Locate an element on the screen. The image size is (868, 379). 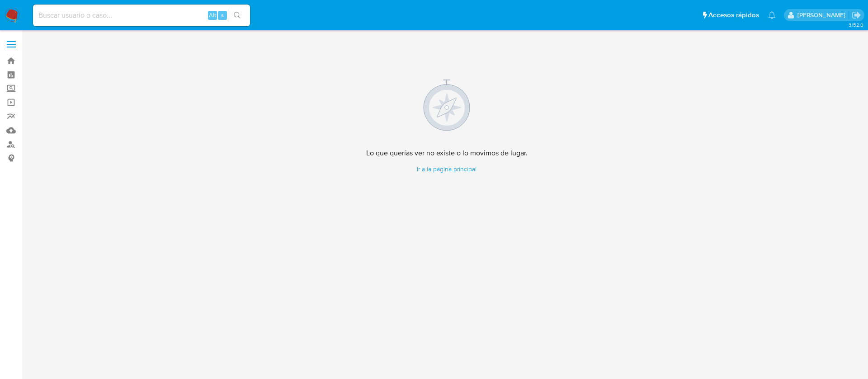
span: Alt is located at coordinates (212, 14).